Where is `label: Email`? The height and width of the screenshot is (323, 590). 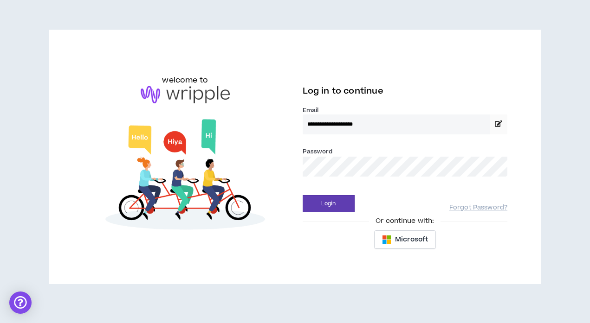 label: Email is located at coordinates (405, 110).